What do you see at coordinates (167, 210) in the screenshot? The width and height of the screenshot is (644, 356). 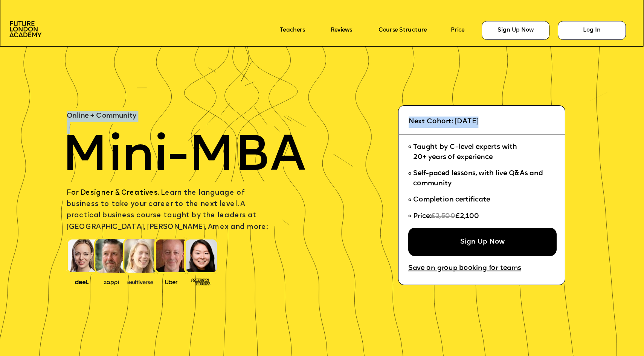 I see `span: earn the language of business to take your career to the next level. A practical business course ...` at bounding box center [167, 210].